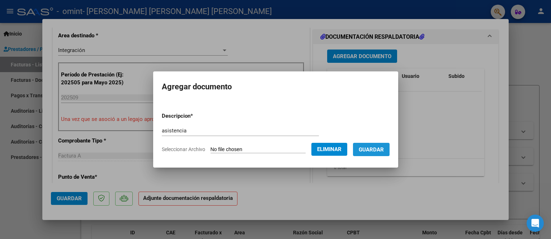 The width and height of the screenshot is (551, 239). Describe the element at coordinates (183, 149) in the screenshot. I see `span: Seleccionar Archivo` at that location.